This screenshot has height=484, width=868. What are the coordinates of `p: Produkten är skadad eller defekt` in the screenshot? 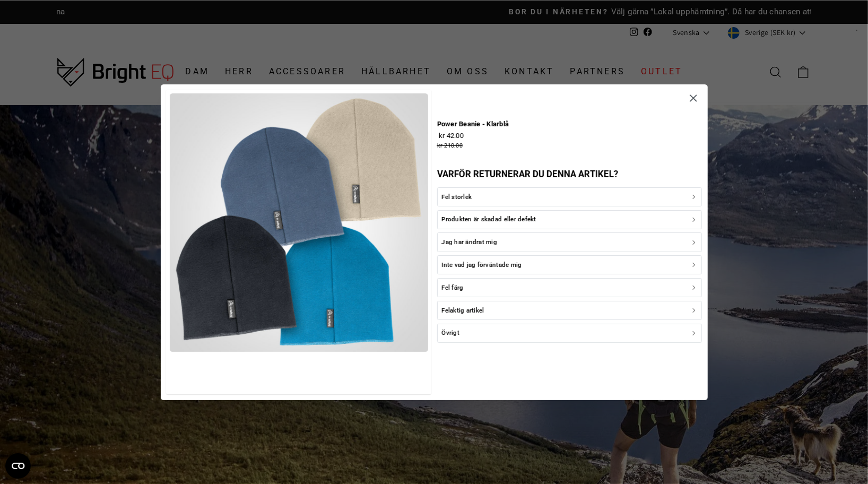 It's located at (489, 219).